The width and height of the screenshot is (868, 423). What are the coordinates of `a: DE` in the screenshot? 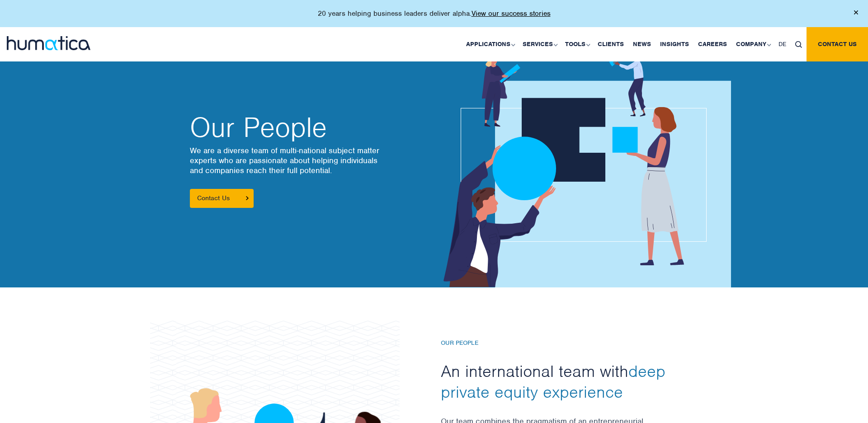 It's located at (782, 44).